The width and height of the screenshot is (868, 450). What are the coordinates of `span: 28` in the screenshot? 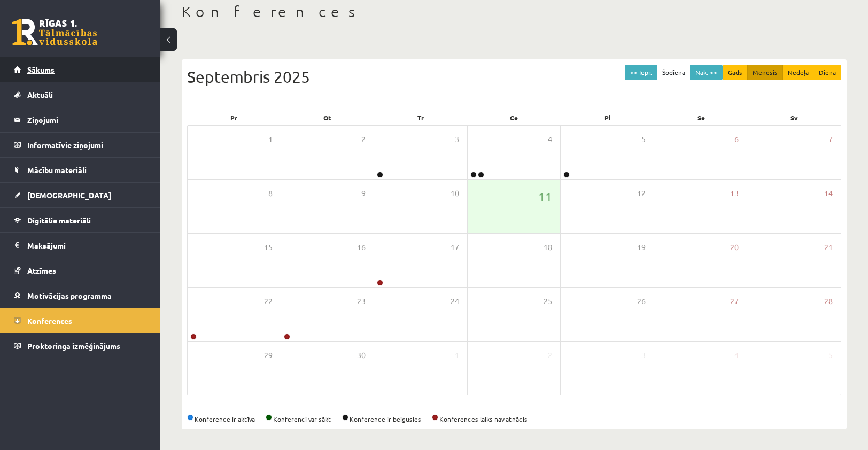 It's located at (829, 301).